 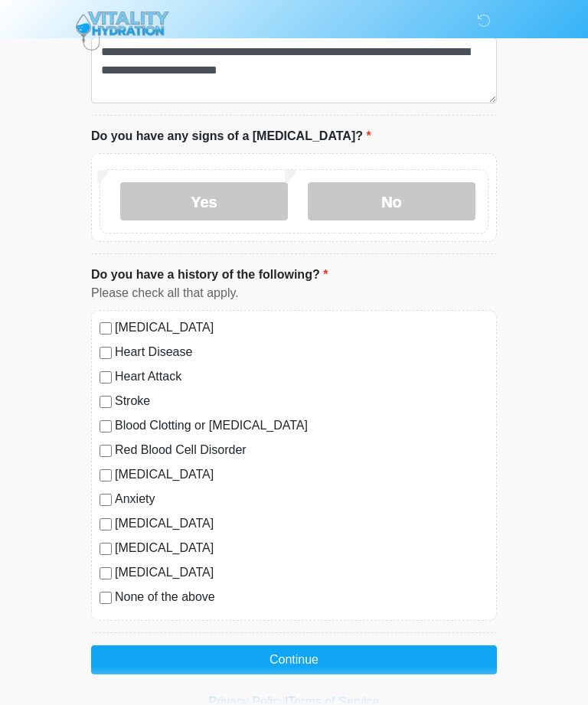 What do you see at coordinates (302, 377) in the screenshot?
I see `label: Heart Attack` at bounding box center [302, 377].